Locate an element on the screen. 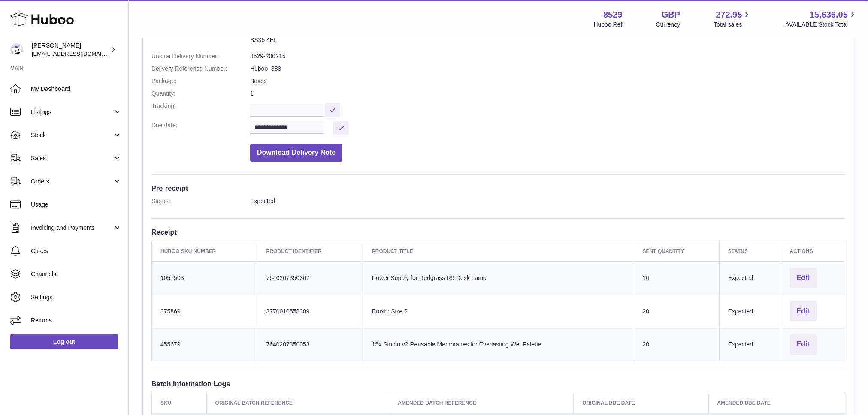 Image resolution: width=868 pixels, height=415 pixels. th: Original Batch Reference is located at coordinates (297, 403).